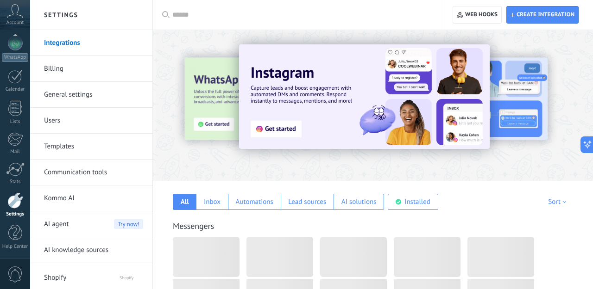 This screenshot has height=289, width=593. I want to click on div: Calendar, so click(15, 89).